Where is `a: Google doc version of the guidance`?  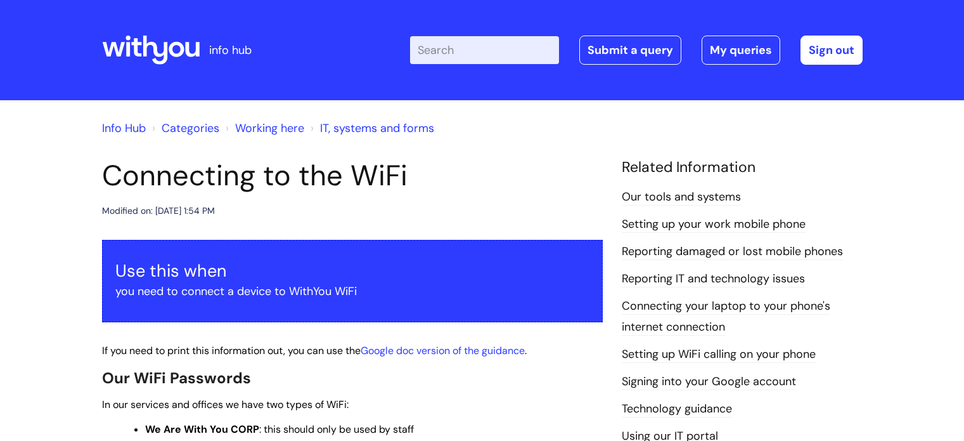 a: Google doc version of the guidance is located at coordinates (443, 350).